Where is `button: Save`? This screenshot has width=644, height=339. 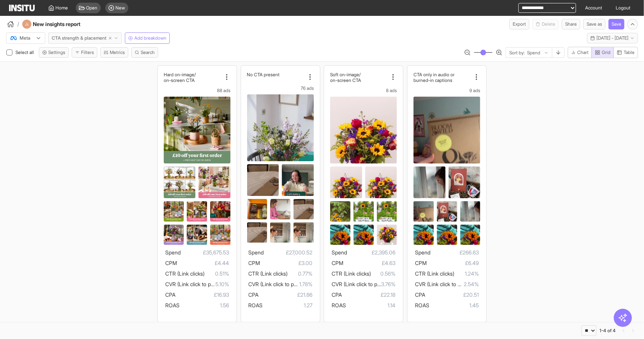
button: Save is located at coordinates (616, 24).